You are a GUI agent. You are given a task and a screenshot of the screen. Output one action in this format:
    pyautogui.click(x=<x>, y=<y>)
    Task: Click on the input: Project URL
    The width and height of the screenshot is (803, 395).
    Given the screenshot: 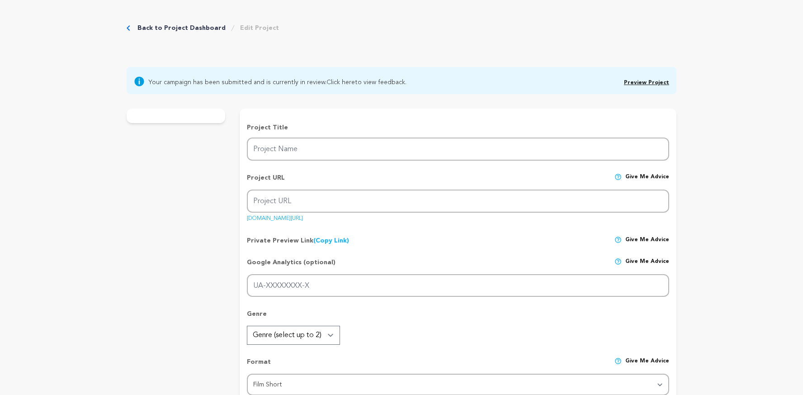 What is the action you would take?
    pyautogui.click(x=458, y=201)
    